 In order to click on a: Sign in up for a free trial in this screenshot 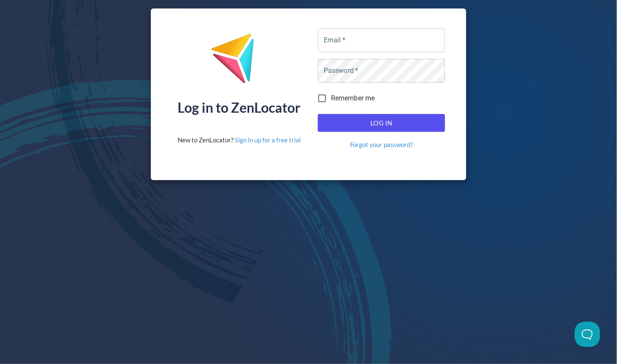, I will do `click(268, 140)`.